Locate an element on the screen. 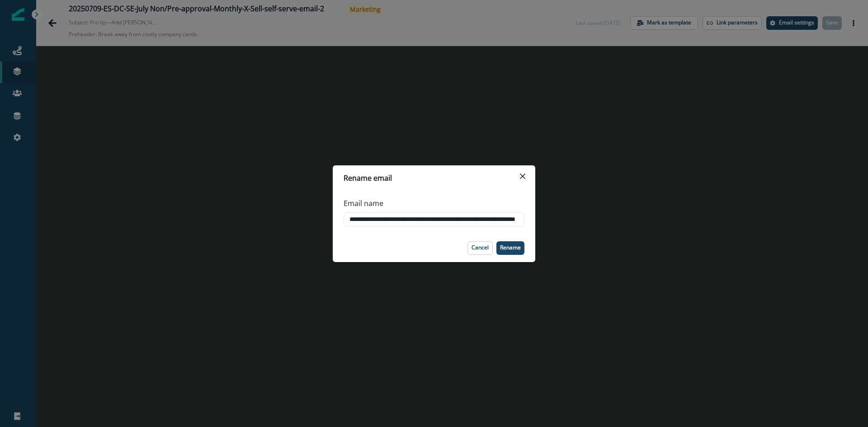  button: Rename is located at coordinates (510, 248).